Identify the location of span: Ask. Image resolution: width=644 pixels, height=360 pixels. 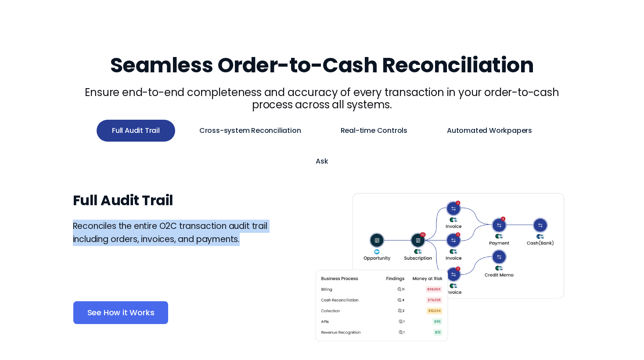
(322, 161).